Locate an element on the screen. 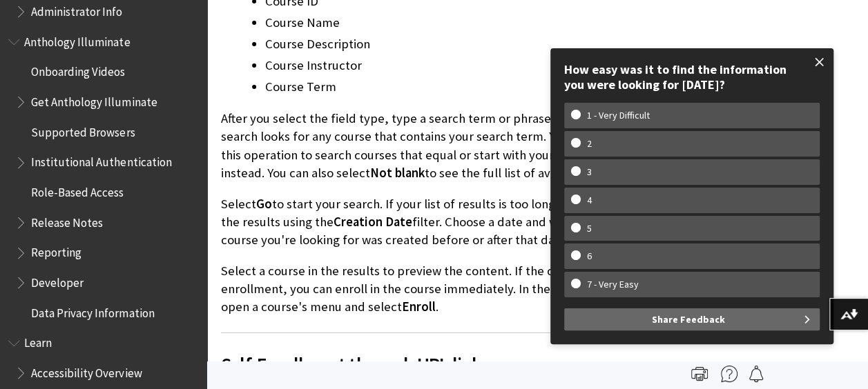 Image resolution: width=868 pixels, height=389 pixels. button: Share Feedback is located at coordinates (692, 319).